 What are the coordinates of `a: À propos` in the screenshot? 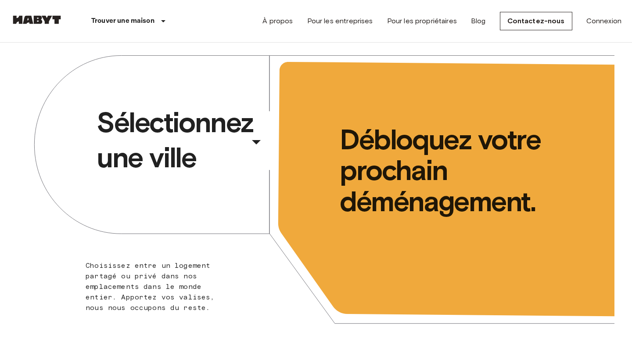 It's located at (277, 21).